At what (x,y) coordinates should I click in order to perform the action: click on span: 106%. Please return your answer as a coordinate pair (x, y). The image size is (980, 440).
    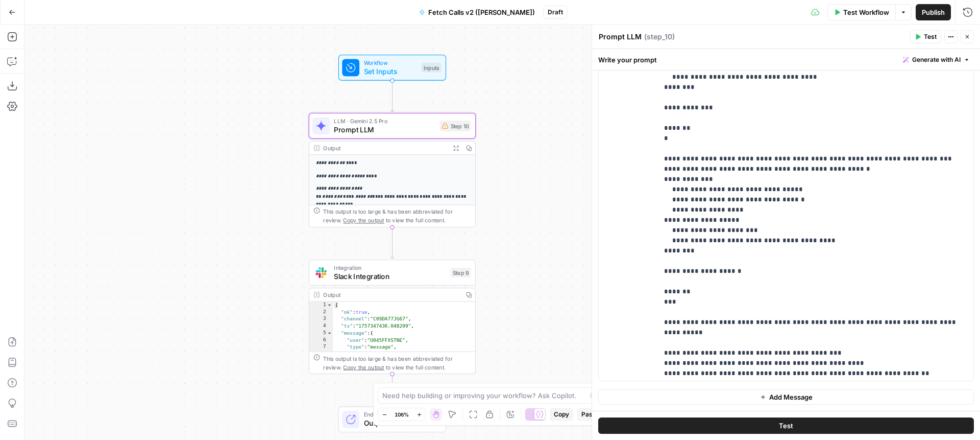
    Looking at the image, I should click on (402, 414).